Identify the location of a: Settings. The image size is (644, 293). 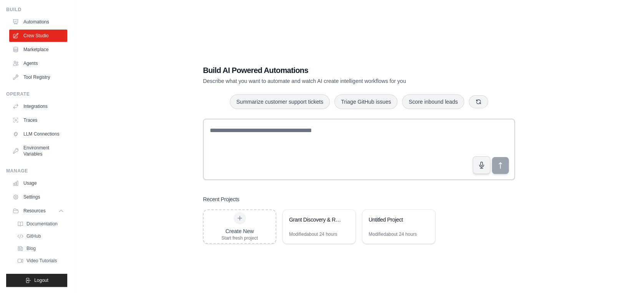
(38, 197).